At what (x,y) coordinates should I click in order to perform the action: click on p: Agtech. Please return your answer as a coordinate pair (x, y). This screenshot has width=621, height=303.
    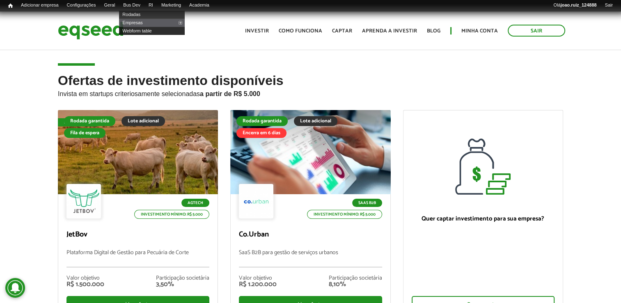
    Looking at the image, I should click on (195, 203).